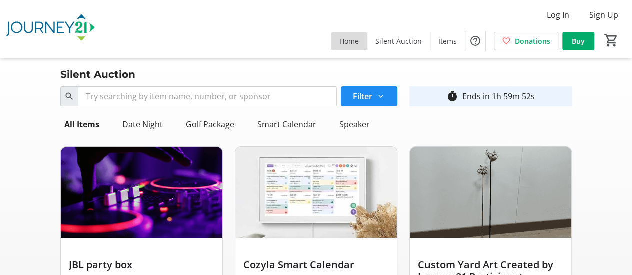  Describe the element at coordinates (354, 124) in the screenshot. I see `div: Speaker` at that location.